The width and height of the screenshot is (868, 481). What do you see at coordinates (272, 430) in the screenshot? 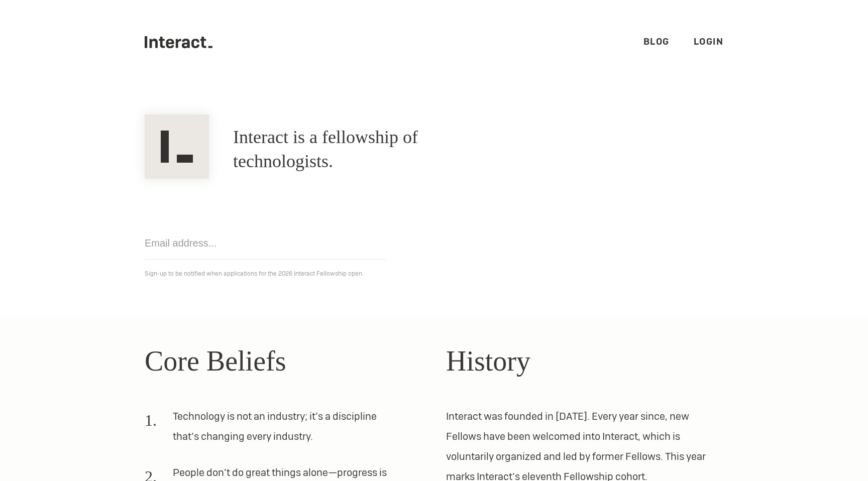
I see `li: Technology is not an industry; it’s a discipline that’s changing every industry.` at bounding box center [272, 430].